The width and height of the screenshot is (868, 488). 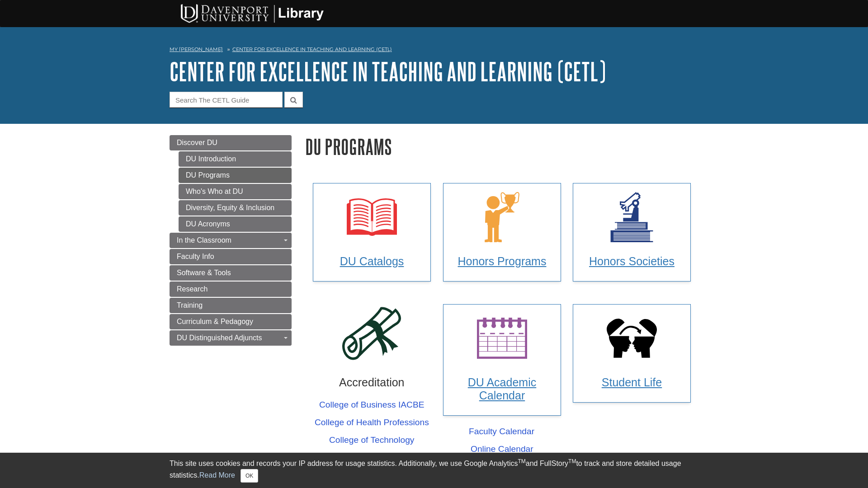 I want to click on button: Close, so click(x=249, y=475).